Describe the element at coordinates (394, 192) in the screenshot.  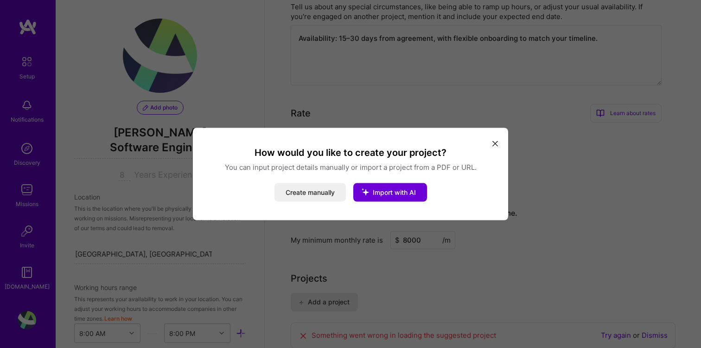
I see `span: Import with AI` at that location.